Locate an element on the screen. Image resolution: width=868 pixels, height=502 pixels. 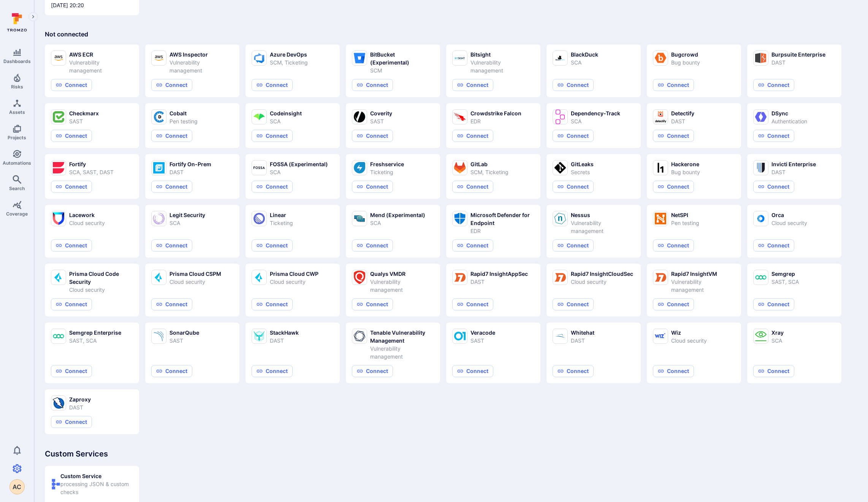
div: Bugcrowd is located at coordinates (685, 54).